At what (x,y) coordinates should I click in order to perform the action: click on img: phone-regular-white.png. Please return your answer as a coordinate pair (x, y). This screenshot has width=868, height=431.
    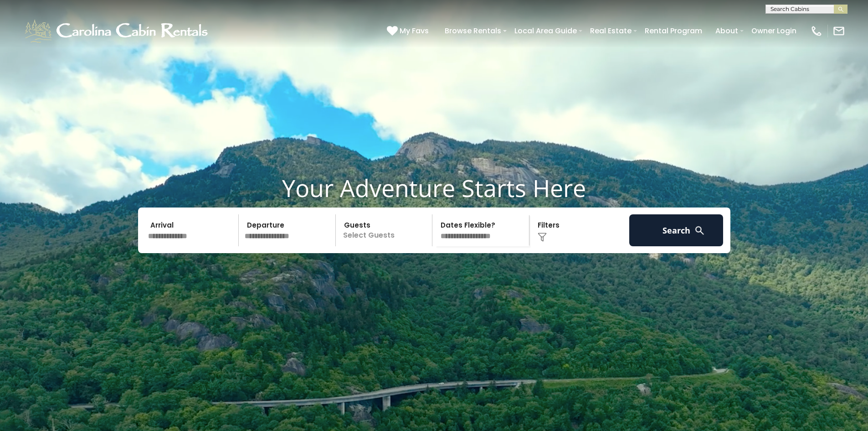
    Looking at the image, I should click on (817, 31).